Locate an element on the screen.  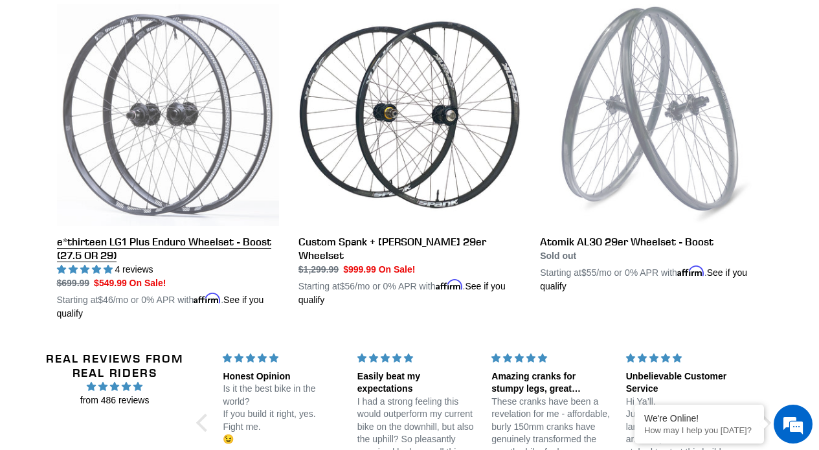
p: Is it the best bike in the world? If you build it right, yes. Fight me. 😉 is located at coordinates (282, 414).